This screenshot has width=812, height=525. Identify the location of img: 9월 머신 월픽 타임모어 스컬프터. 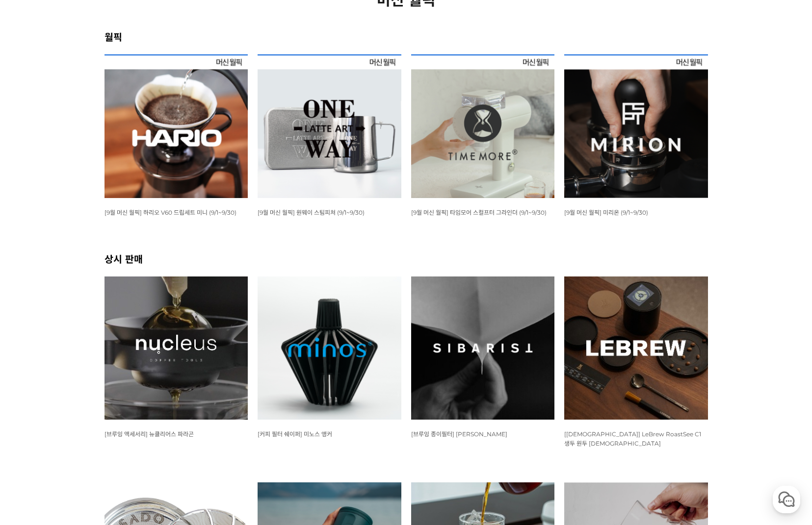
(482, 126).